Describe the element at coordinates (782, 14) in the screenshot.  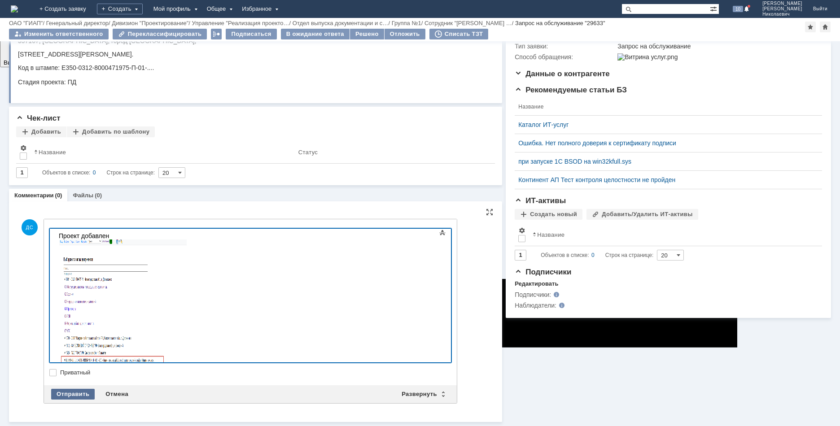
I see `span: Николаевич` at that location.